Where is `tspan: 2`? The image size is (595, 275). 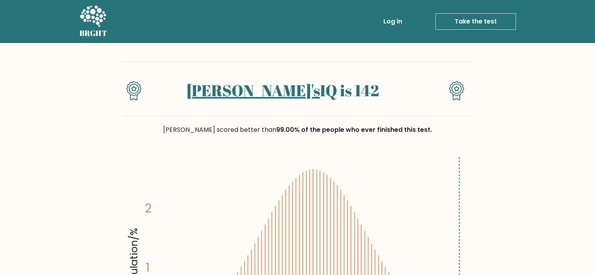 tspan: 2 is located at coordinates (148, 208).